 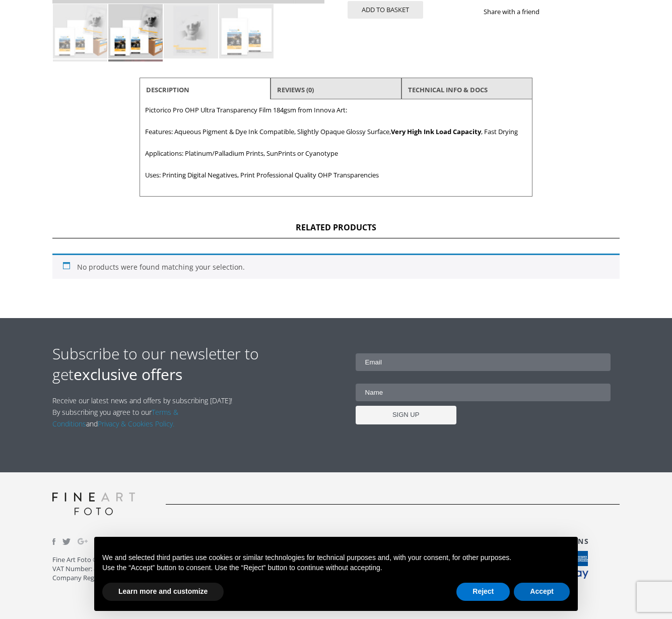 What do you see at coordinates (336, 153) in the screenshot?
I see `p: Applications: Platinum/Palladium Prints, SunPrints or Cyanotype` at bounding box center [336, 153].